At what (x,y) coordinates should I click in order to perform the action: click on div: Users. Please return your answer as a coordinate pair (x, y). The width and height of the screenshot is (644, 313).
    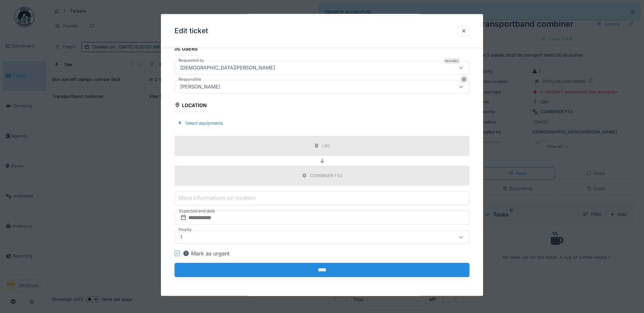
    Looking at the image, I should click on (186, 50).